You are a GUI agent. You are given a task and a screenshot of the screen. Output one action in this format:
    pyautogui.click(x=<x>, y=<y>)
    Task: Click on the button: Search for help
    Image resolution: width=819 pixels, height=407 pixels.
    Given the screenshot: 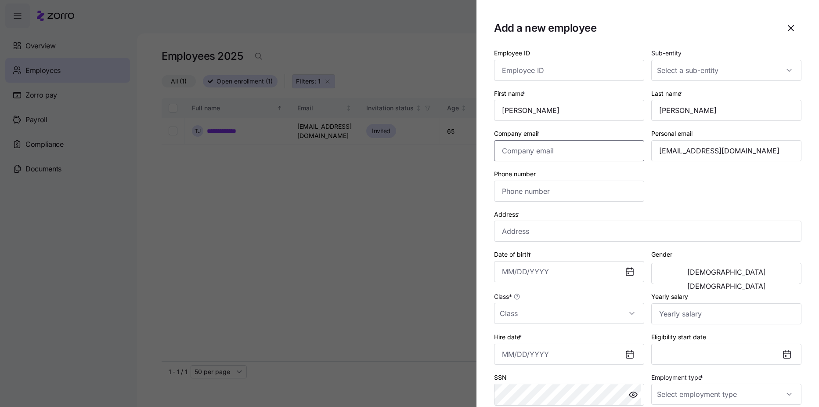 What is the action you would take?
    pyautogui.click(x=88, y=144)
    